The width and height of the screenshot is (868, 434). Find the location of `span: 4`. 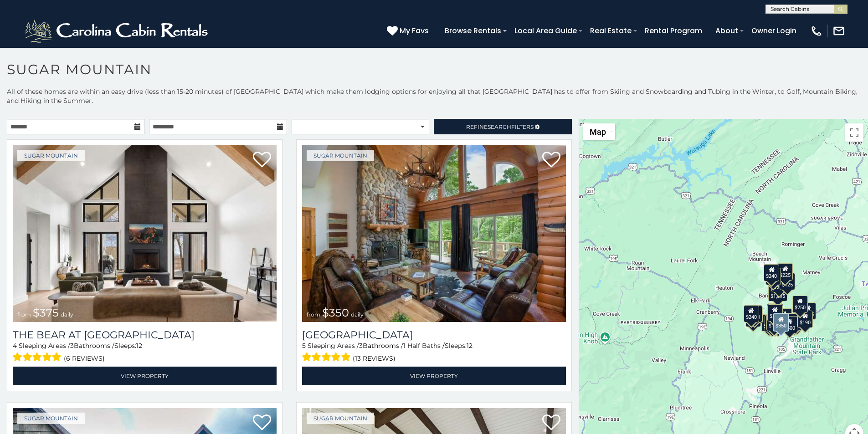

span: 4 is located at coordinates (15, 346).